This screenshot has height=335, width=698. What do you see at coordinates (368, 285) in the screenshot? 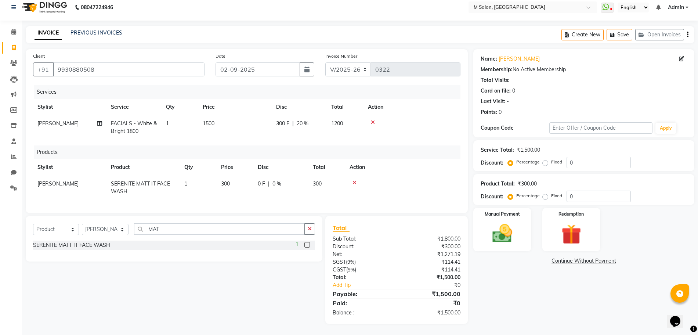
I see `a: Add Tip` at bounding box center [368, 285].